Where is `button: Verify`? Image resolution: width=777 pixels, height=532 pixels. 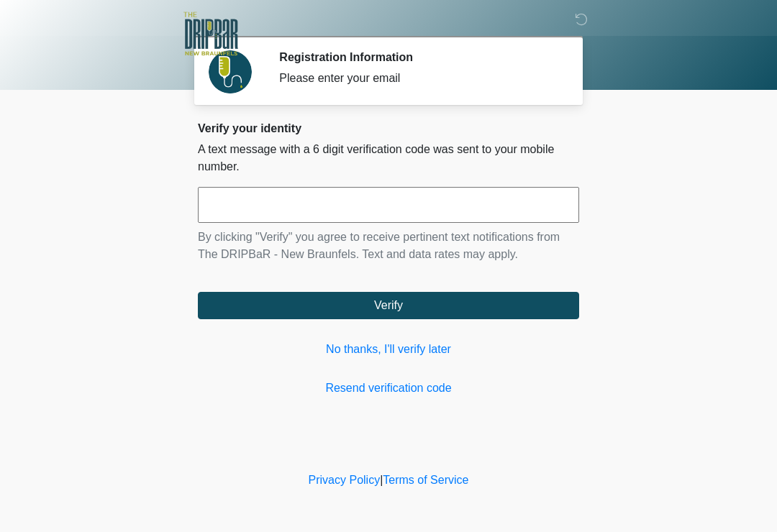 button: Verify is located at coordinates (388, 306).